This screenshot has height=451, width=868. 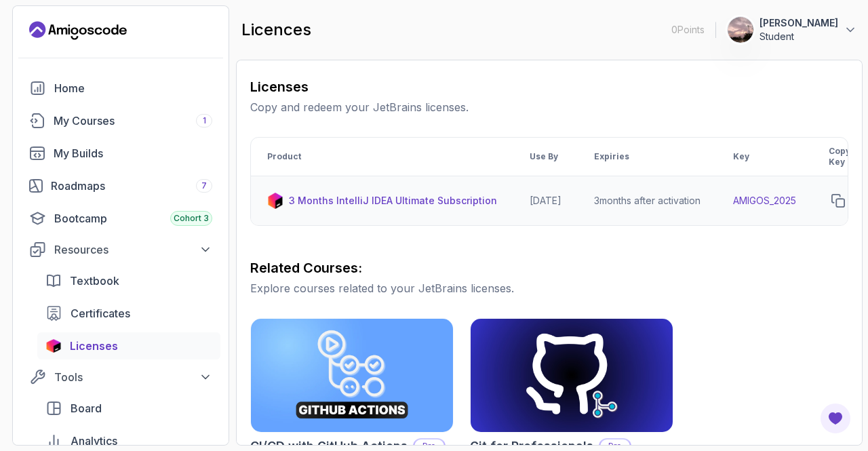 What do you see at coordinates (647, 157) in the screenshot?
I see `th: Expiries` at bounding box center [647, 157].